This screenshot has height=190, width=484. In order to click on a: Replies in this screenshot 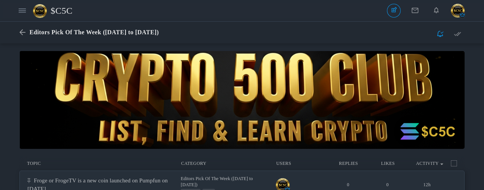, I will do `click(348, 163)`.